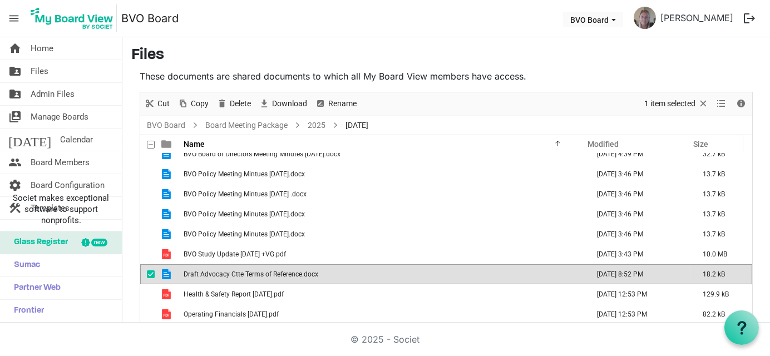 This screenshot has width=770, height=356. I want to click on span: Cut, so click(163, 103).